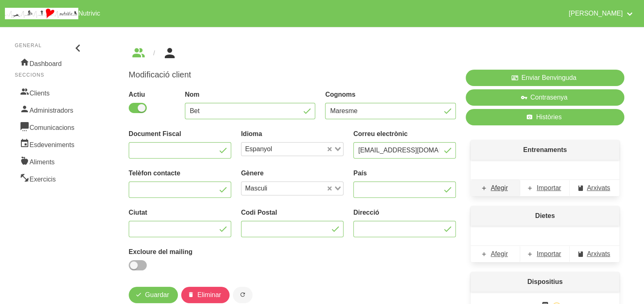 The height and width of the screenshot is (304, 644). Describe the element at coordinates (545, 78) in the screenshot. I see `button: Enviar Benvinguda` at that location.